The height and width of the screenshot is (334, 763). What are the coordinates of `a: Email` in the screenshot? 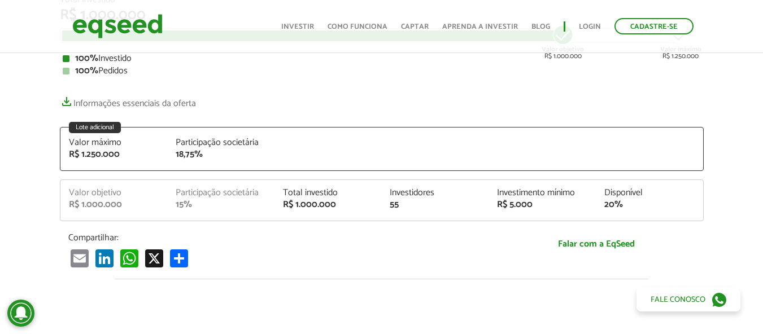 It's located at (80, 258).